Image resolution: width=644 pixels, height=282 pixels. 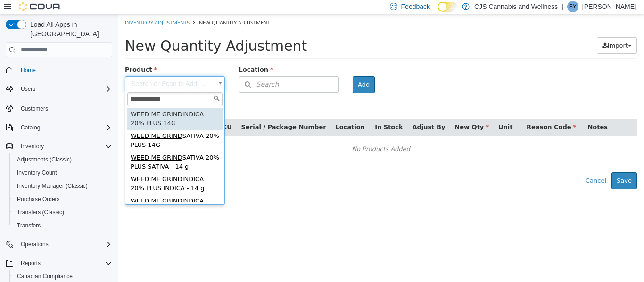 What do you see at coordinates (63, 173) in the screenshot?
I see `button: Inventory Count` at bounding box center [63, 173].